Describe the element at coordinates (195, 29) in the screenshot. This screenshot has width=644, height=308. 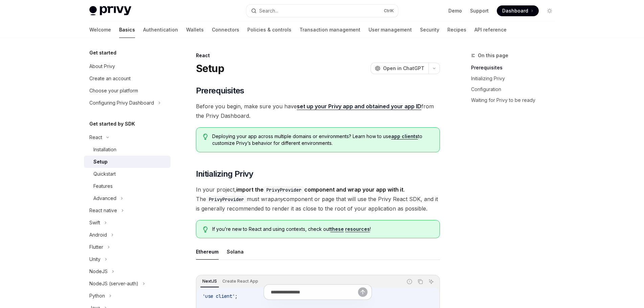
I see `a: Wallets` at that location.